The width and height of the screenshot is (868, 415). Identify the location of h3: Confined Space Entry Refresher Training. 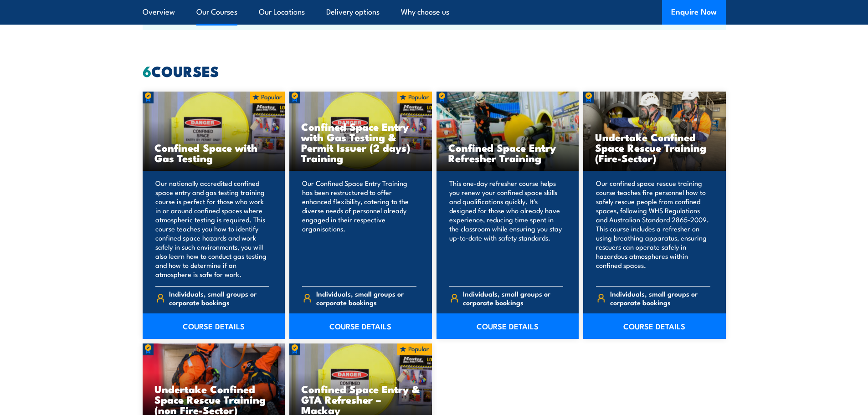
(507, 153).